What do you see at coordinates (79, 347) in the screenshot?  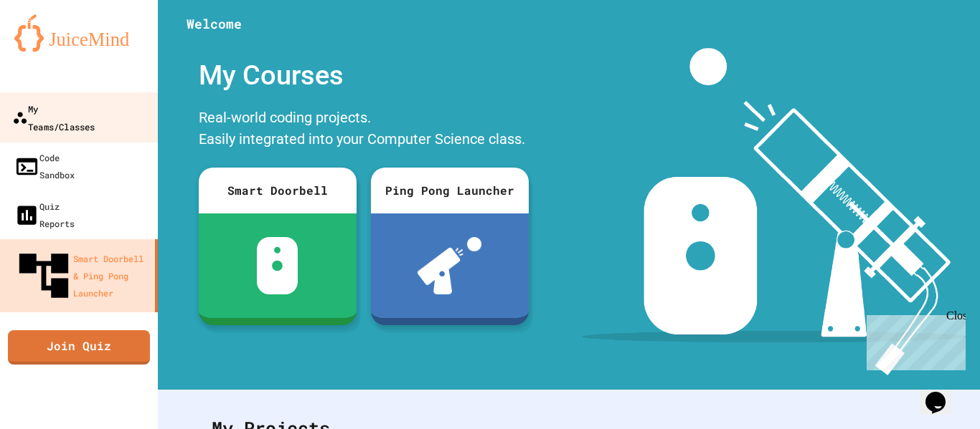 I see `a: Join Quiz` at bounding box center [79, 347].